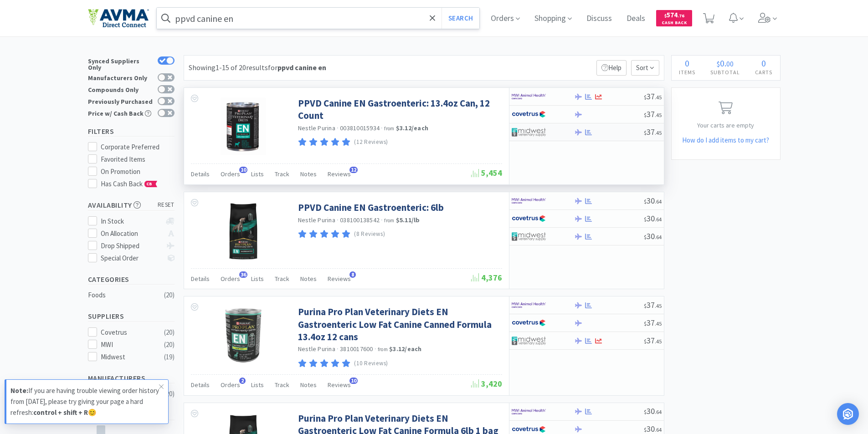 The height and width of the screenshot is (434, 868). Describe the element at coordinates (131, 258) in the screenshot. I see `div: Special Order` at that location.